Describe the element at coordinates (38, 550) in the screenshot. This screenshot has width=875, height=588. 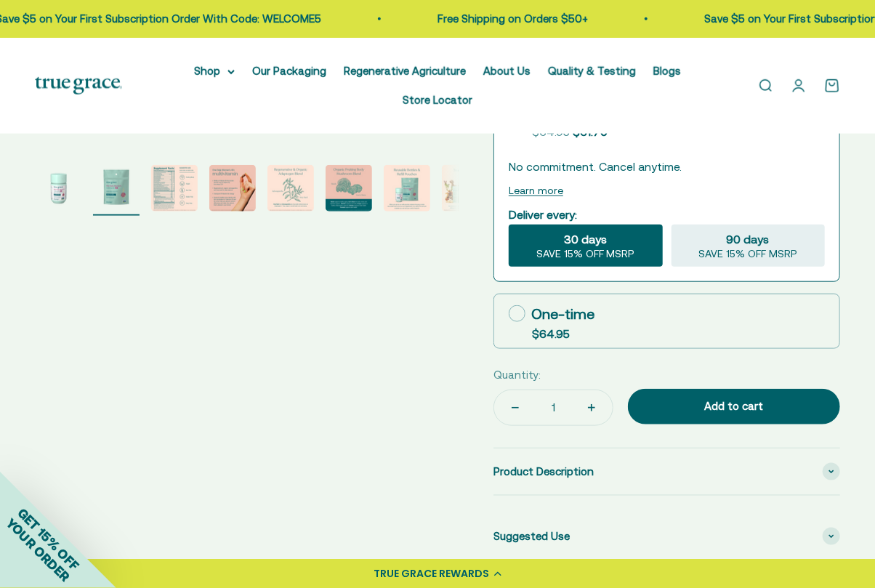
I see `span: YOUR ORDER` at that location.